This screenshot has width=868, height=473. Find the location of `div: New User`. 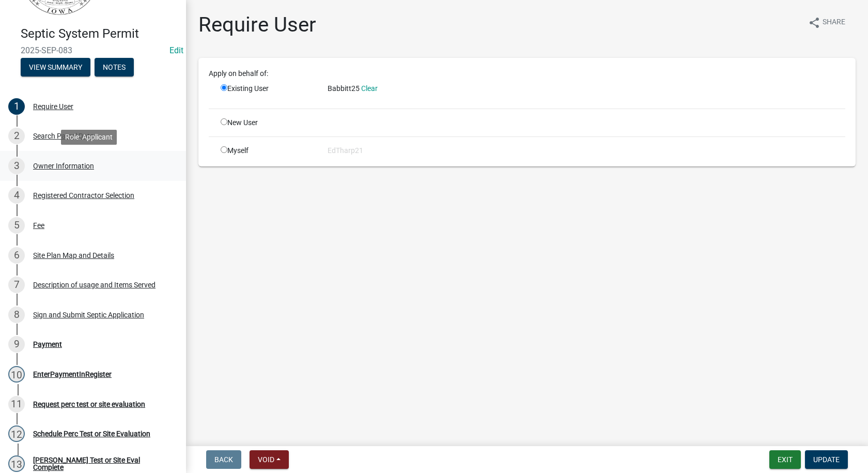

div: New User is located at coordinates (266, 122).